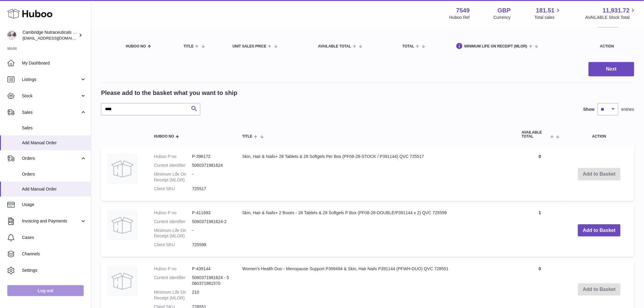 Image resolution: width=644 pixels, height=308 pixels. Describe the element at coordinates (463, 10) in the screenshot. I see `strong: 7549` at that location.